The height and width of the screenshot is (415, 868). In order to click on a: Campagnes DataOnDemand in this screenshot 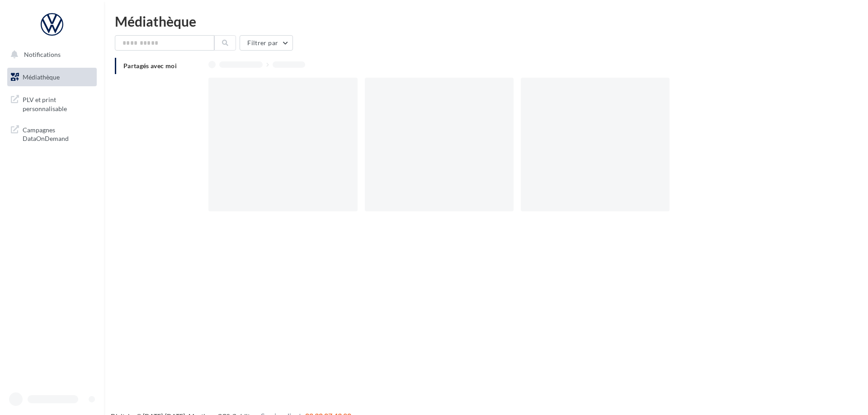, I will do `click(52, 133)`.